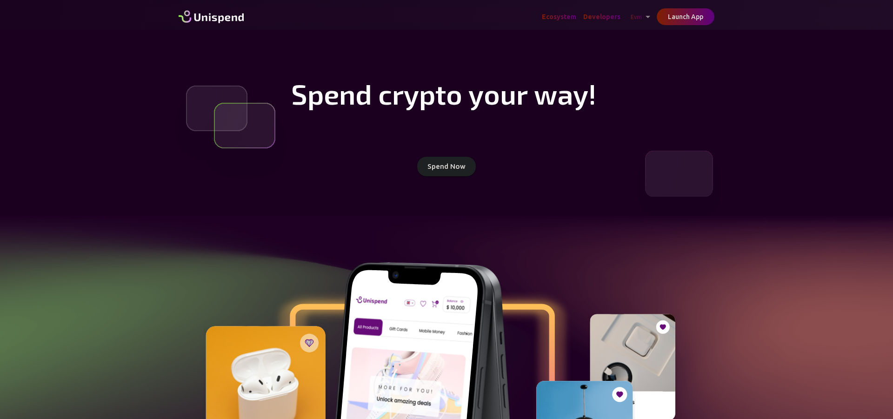  What do you see at coordinates (364, 94) in the screenshot?
I see `span: d` at bounding box center [364, 94].